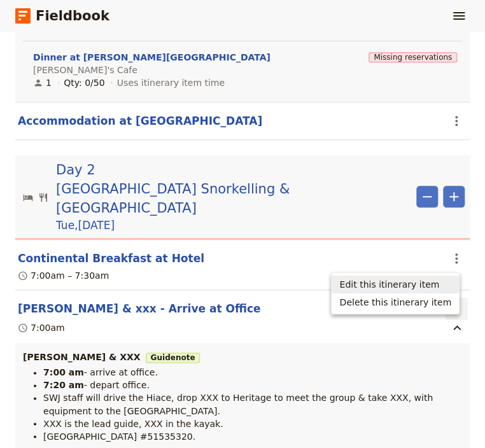 The width and height of the screenshot is (485, 448). What do you see at coordinates (171, 82) in the screenshot?
I see `span: Uses itinerary item time` at bounding box center [171, 82].